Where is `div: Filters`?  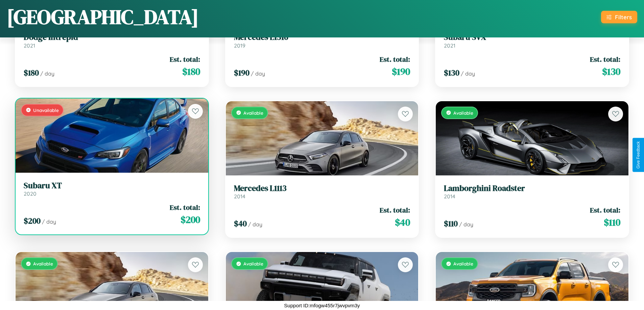 div: Filters is located at coordinates (623, 17).